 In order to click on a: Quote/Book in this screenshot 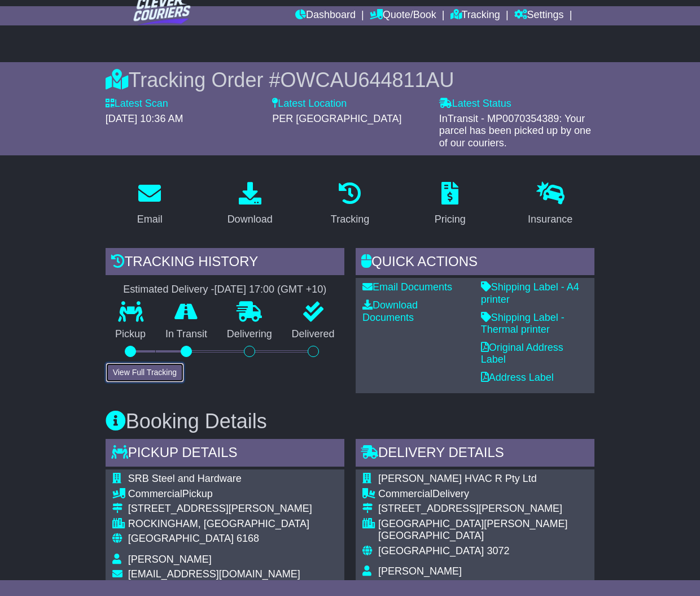, I will do `click(403, 16)`.